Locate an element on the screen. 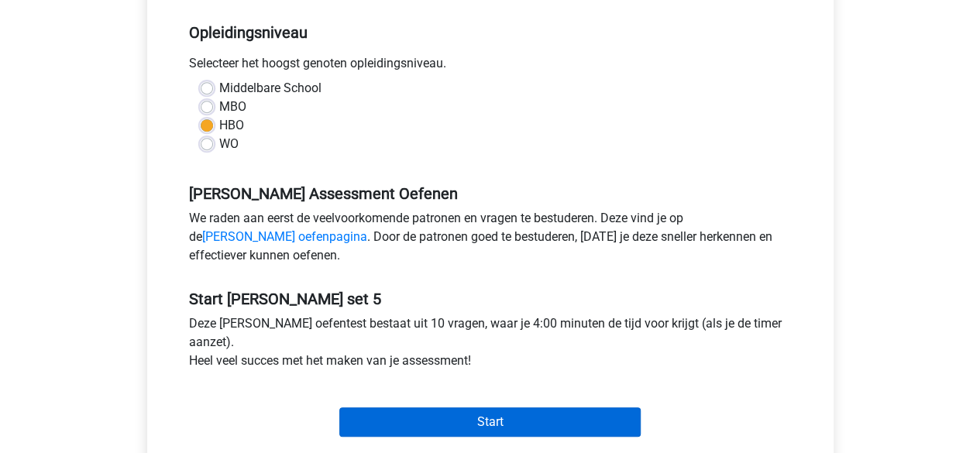  div: Selecteer het hoogst genoten opleidingsniveau. is located at coordinates (490, 67).